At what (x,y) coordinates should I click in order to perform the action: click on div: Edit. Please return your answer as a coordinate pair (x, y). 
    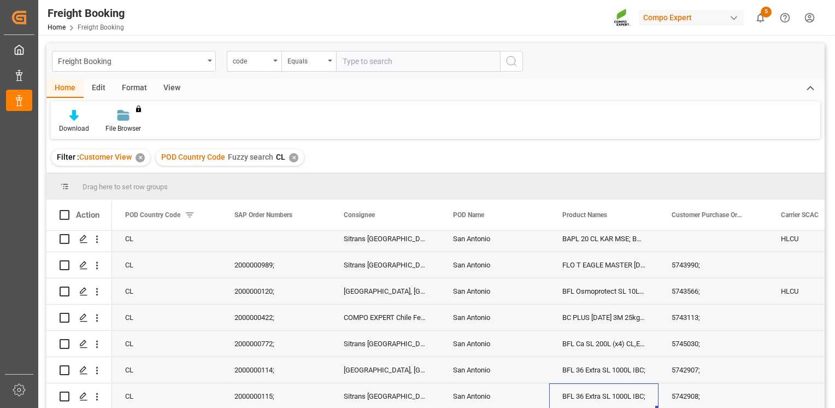
    Looking at the image, I should click on (98, 89).